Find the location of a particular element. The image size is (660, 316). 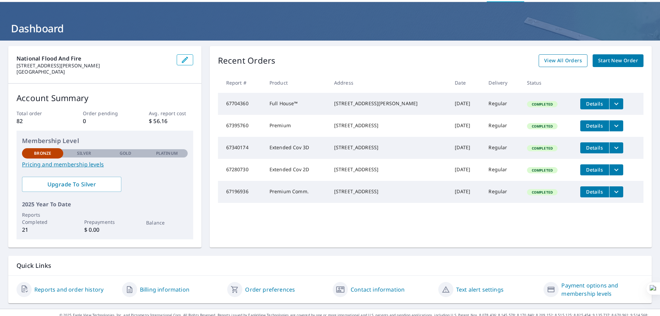

a: Upgrade To Silver is located at coordinates (71, 184).